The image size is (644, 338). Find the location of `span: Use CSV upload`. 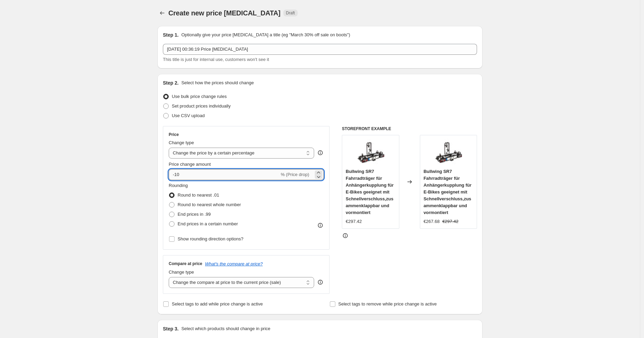

span: Use CSV upload is located at coordinates (188, 116).